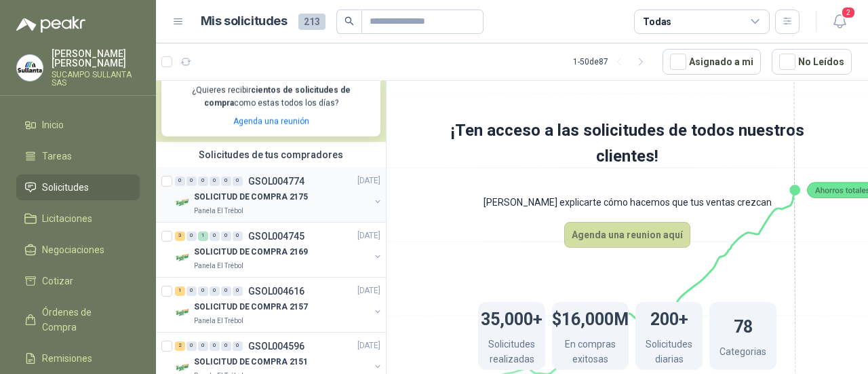 Image resolution: width=868 pixels, height=374 pixels. Describe the element at coordinates (67, 219) in the screenshot. I see `span: Licitaciones` at that location.